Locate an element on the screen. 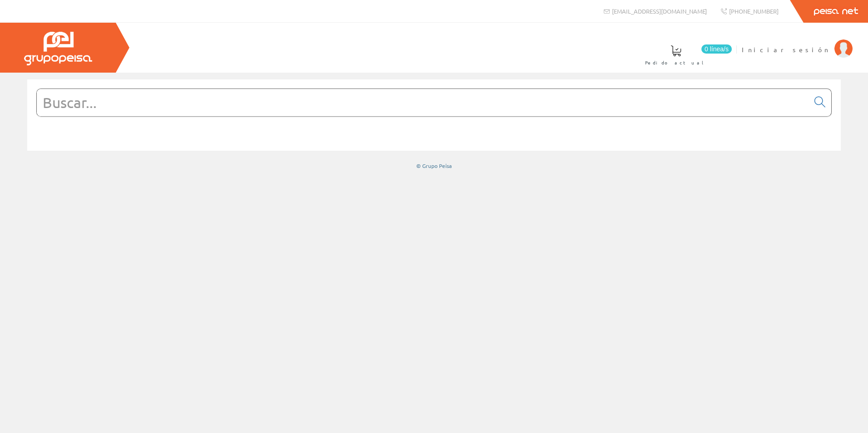 The width and height of the screenshot is (868, 433). span: Iniciar sesión is located at coordinates (786, 49).